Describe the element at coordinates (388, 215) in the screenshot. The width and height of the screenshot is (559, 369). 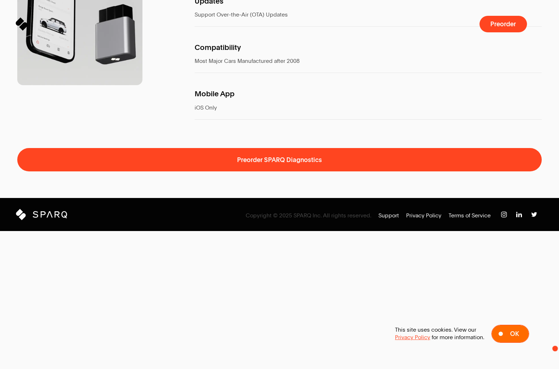
I see `a: Support` at that location.